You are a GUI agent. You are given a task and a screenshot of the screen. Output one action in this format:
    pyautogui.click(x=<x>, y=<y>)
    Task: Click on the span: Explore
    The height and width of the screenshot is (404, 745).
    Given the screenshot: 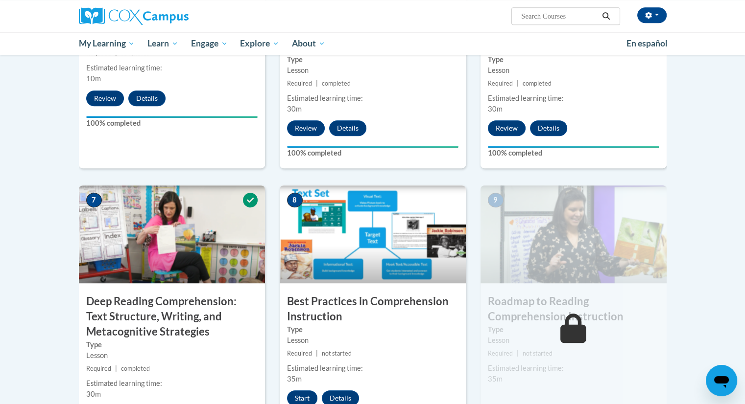 What is the action you would take?
    pyautogui.click(x=259, y=44)
    